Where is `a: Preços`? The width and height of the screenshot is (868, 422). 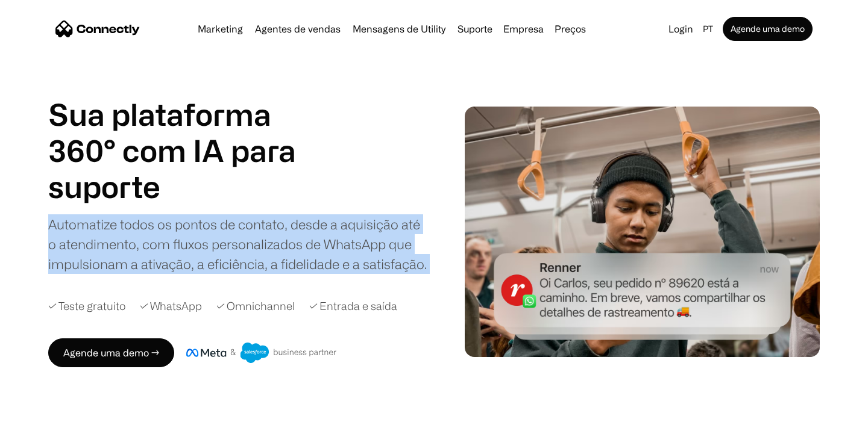
a: Preços is located at coordinates (570, 29).